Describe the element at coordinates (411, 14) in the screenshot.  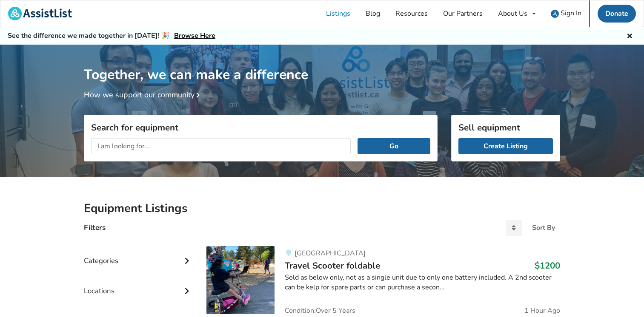
I see `a: Resources` at that location.